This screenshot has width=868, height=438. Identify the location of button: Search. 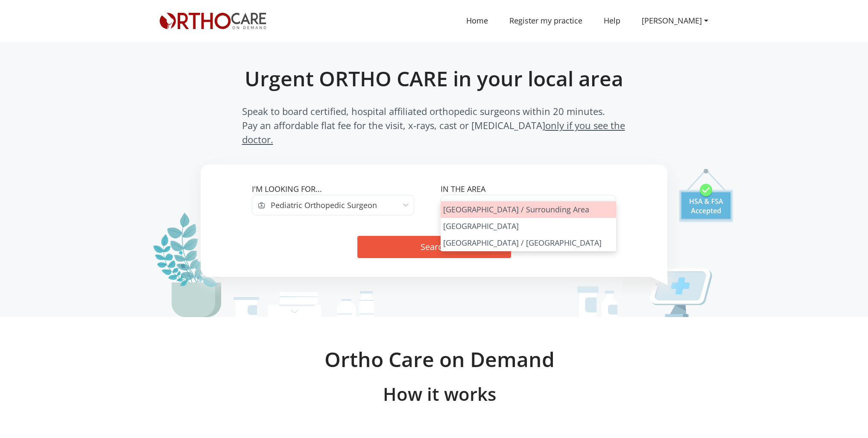
(434, 247).